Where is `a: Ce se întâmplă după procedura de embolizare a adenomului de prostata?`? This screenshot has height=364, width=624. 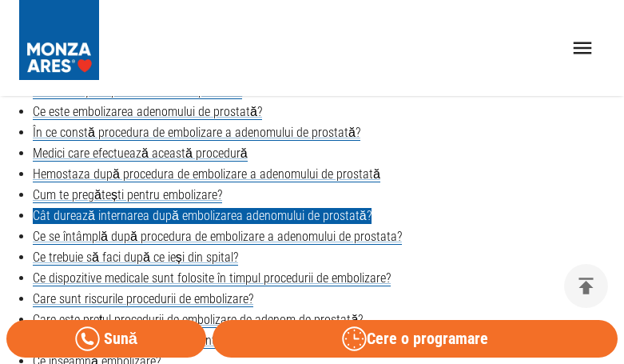
a: Ce se întâmplă după procedura de embolizare a adenomului de prostata? is located at coordinates (217, 236).